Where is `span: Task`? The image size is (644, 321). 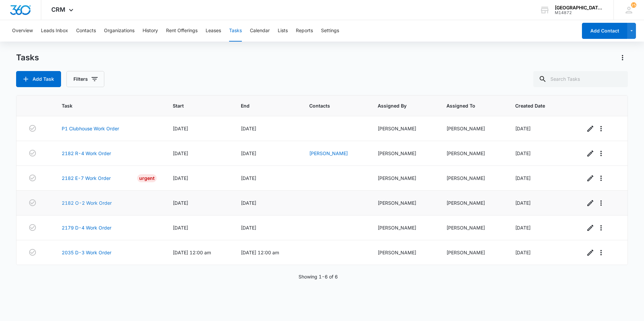
span: Task is located at coordinates (104, 106).